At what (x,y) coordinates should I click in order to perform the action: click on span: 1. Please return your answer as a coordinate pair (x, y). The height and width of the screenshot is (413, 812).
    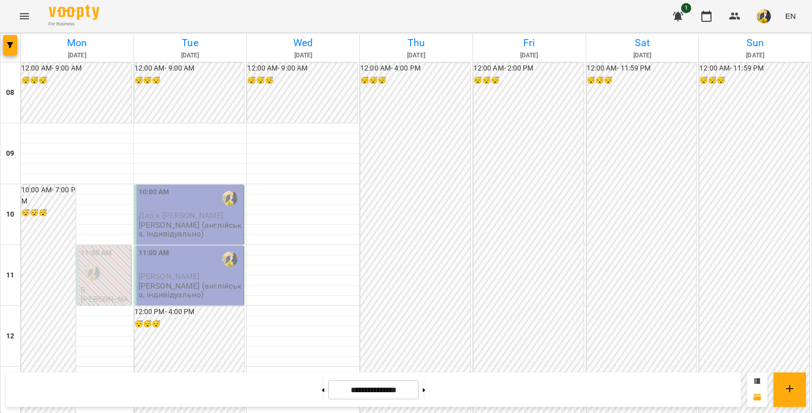
    Looking at the image, I should click on (686, 8).